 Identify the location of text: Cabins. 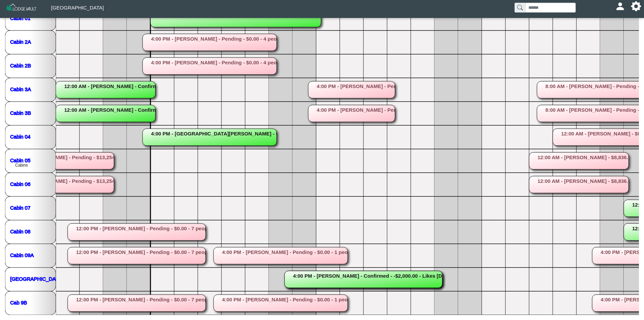
(21, 165).